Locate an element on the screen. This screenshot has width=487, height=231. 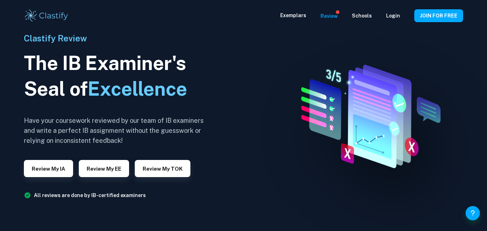
button: Help and Feedback is located at coordinates (473, 213).